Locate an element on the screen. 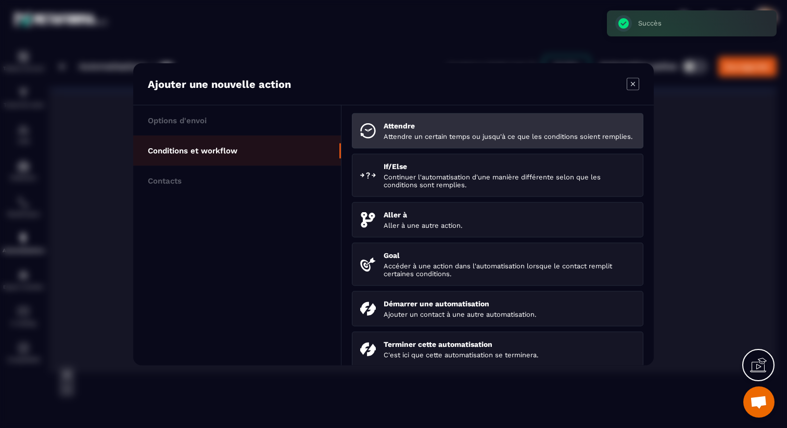 This screenshot has width=787, height=428. p: Attendre is located at coordinates (509, 125).